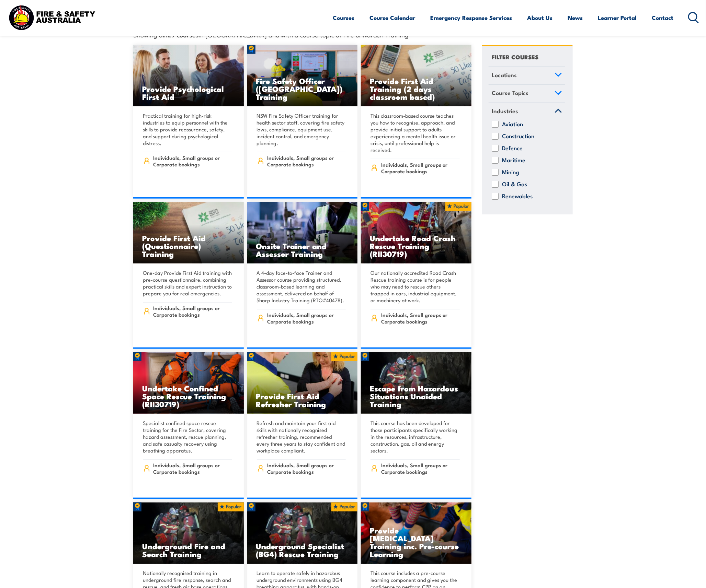  Describe the element at coordinates (302, 437) in the screenshot. I see `p: Refresh and maintain your first aid skills with nationally recognised refresher training, recomme...` at that location.